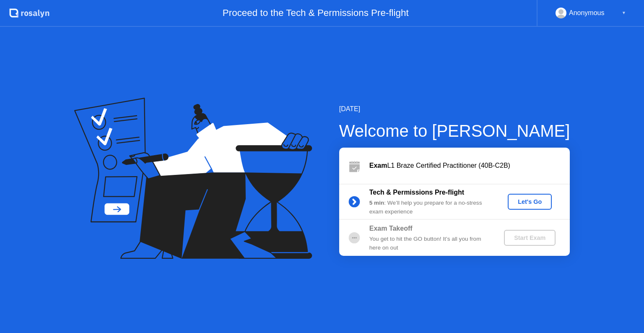 The height and width of the screenshot is (333, 644). What do you see at coordinates (529, 238) in the screenshot?
I see `button: Start Exam` at bounding box center [529, 238].